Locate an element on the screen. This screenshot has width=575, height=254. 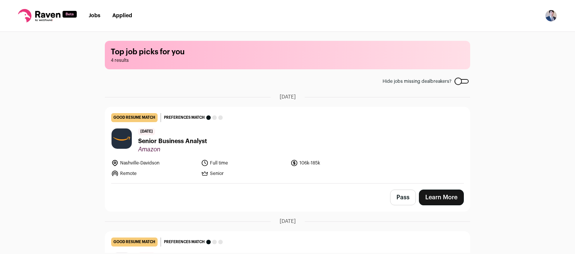
img: e36df5e125c6fb2c61edd5a0d3955424ed50ce57e60c515fc8d516ef803e31c7.jpg is located at coordinates (122, 139).